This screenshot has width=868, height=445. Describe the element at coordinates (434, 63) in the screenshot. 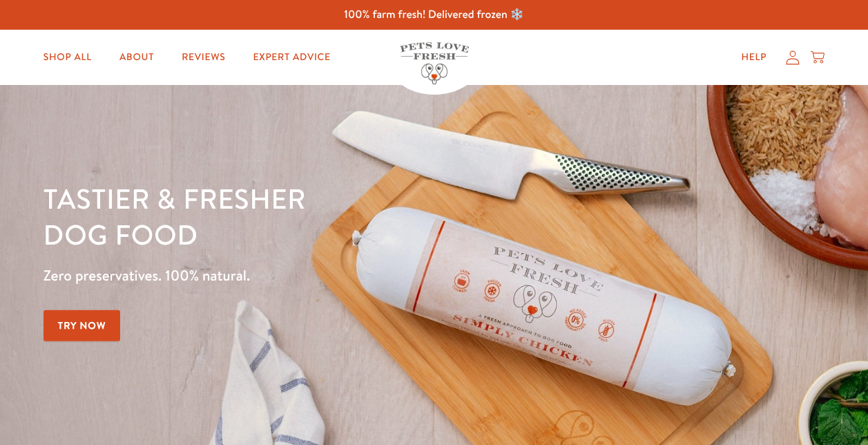

I see `img: Pets Love Fresh` at that location.